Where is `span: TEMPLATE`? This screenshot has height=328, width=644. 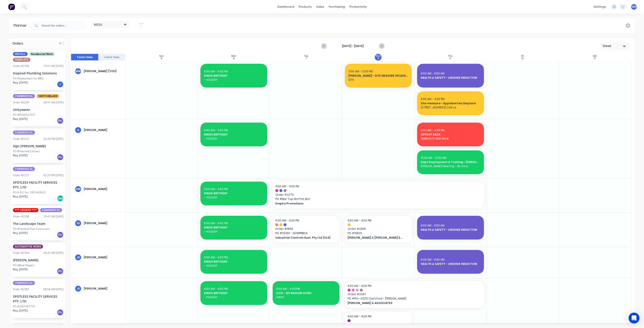
span: TEMPLATE is located at coordinates (21, 60).